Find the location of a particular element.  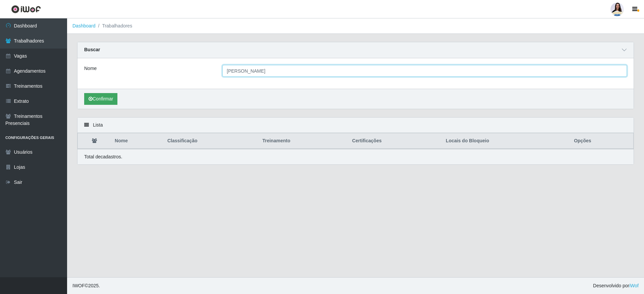

p: Total de cadastros. is located at coordinates (103, 157).